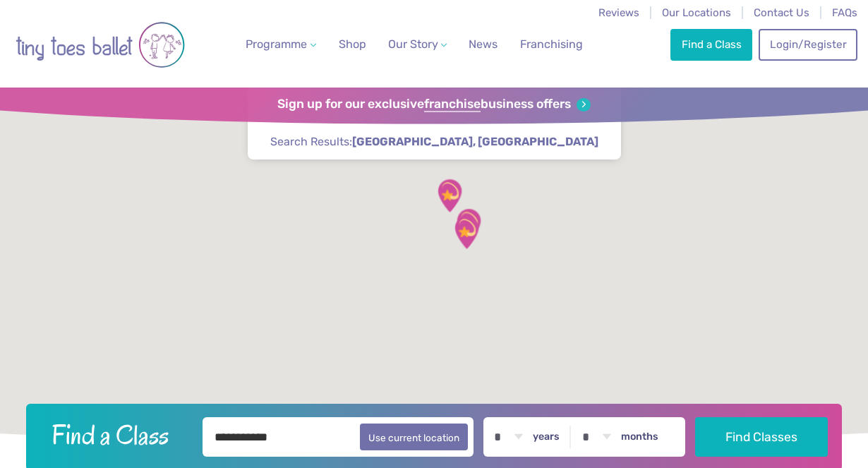 The width and height of the screenshot is (868, 468). I want to click on a: FAQs, so click(845, 13).